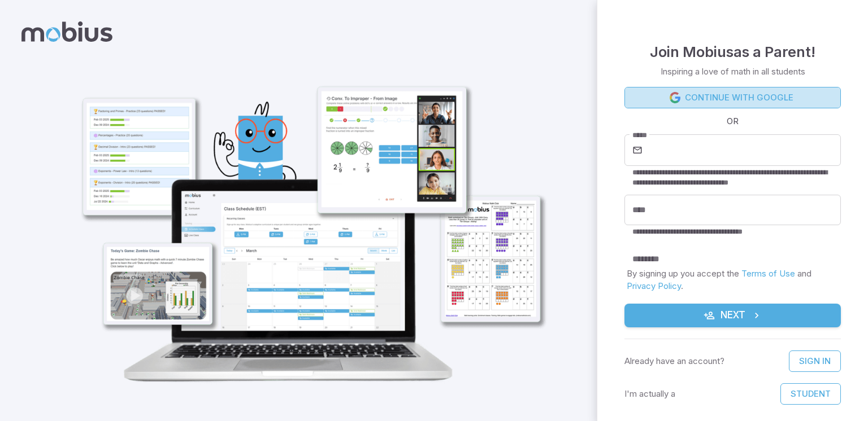  Describe the element at coordinates (810, 394) in the screenshot. I see `button: Student` at that location.